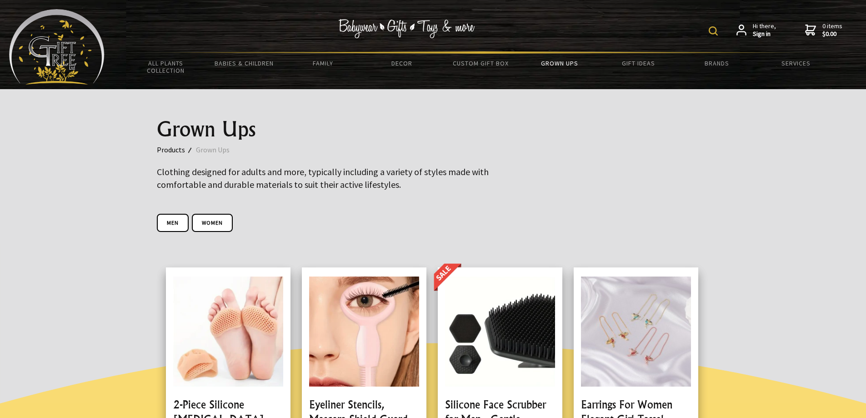 This screenshot has height=418, width=866. I want to click on a: Products, so click(176, 150).